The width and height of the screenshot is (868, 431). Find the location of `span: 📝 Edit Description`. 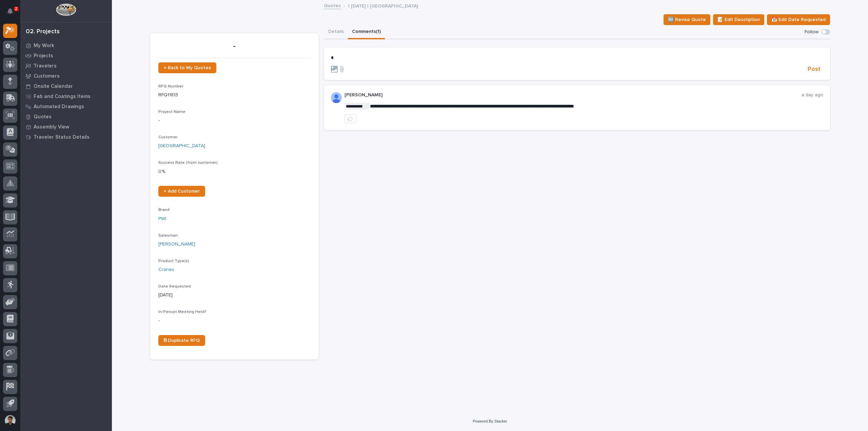

span: 📝 Edit Description is located at coordinates (738, 20).